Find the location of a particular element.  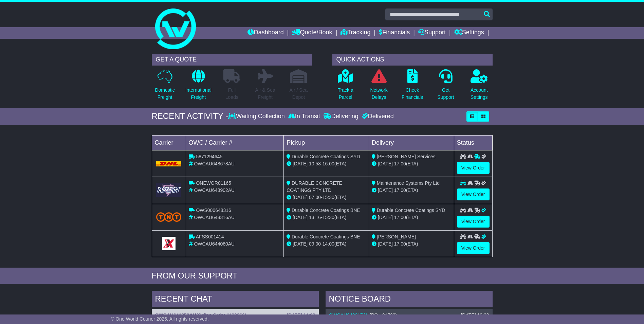

span: DURABLE CONCRETE COATINGS PTY LTD is located at coordinates (314, 187).